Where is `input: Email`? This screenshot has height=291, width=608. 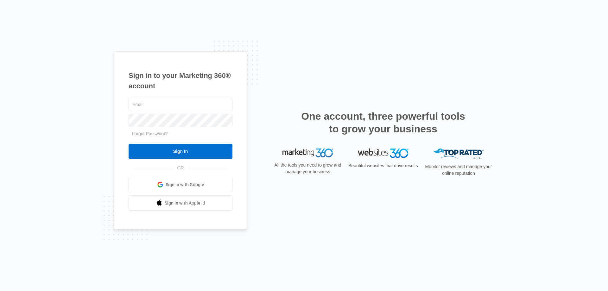 input: Email is located at coordinates (180, 104).